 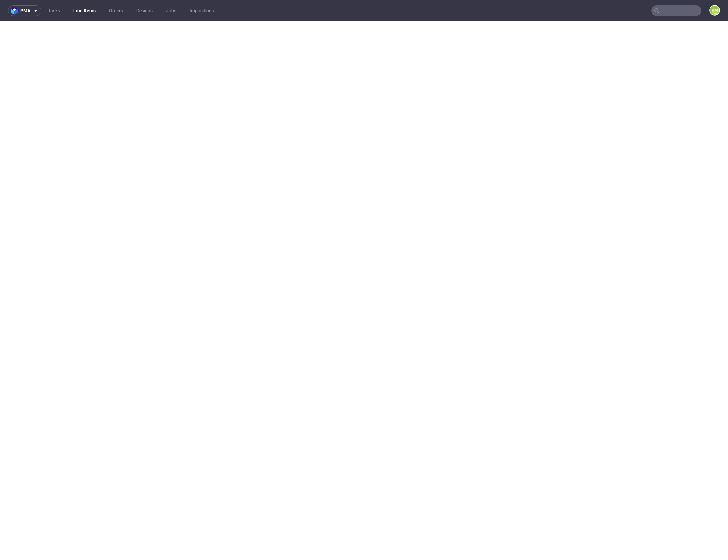 What do you see at coordinates (25, 11) in the screenshot?
I see `span: pma` at bounding box center [25, 11].